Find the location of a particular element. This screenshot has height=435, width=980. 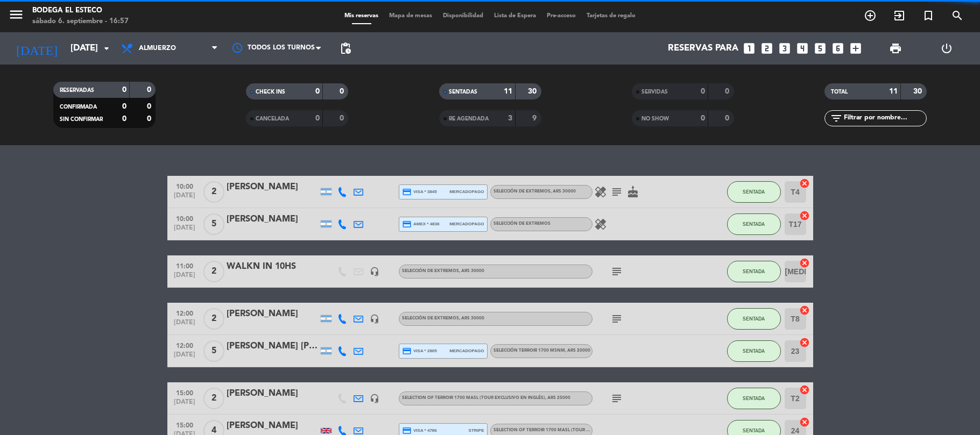

span: CANCELADA is located at coordinates (272, 119).